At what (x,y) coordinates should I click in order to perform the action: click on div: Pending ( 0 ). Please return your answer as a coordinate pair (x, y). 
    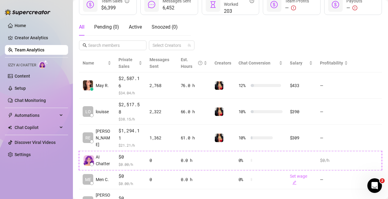
    Looking at the image, I should click on (107, 27).